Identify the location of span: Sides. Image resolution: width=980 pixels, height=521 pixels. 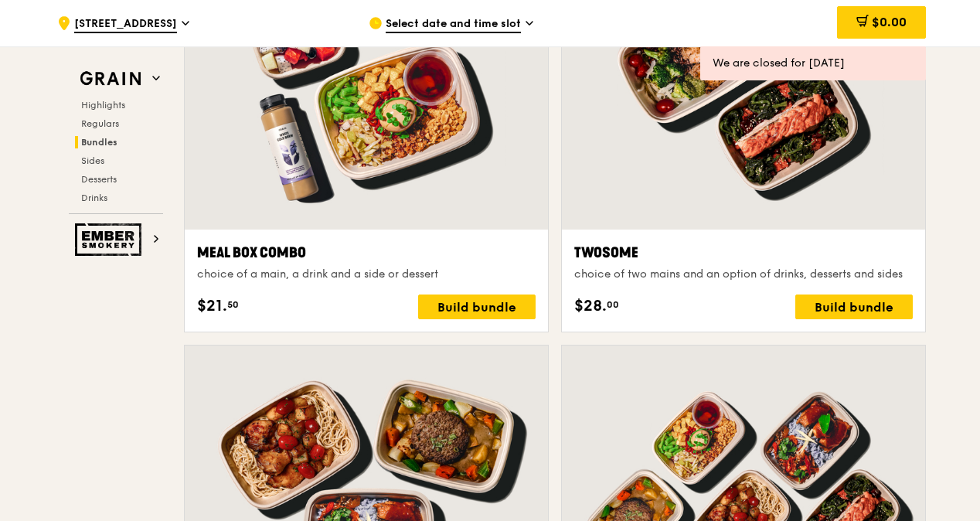
(93, 161).